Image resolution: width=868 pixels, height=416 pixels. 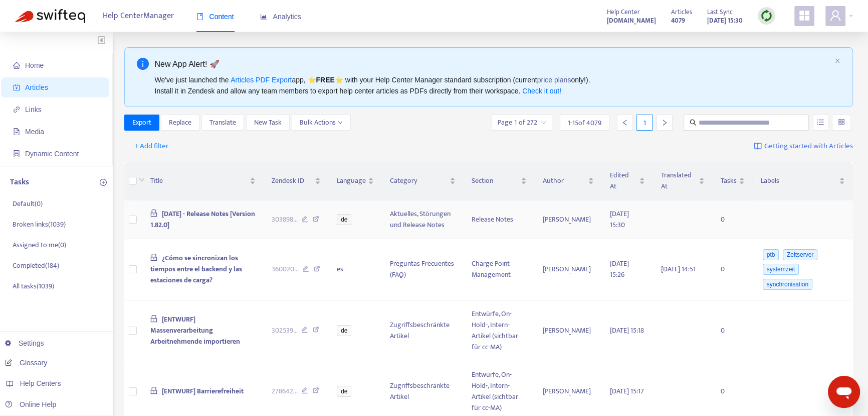 What do you see at coordinates (495, 181) in the screenshot?
I see `span: Section` at bounding box center [495, 181].